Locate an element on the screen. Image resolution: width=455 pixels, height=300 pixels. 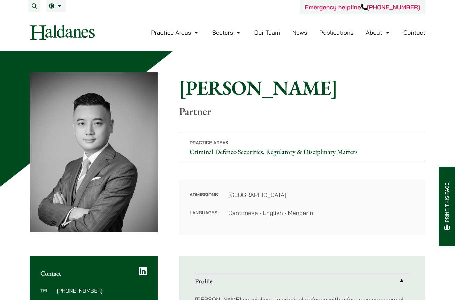
a: LinkedIn is located at coordinates (142, 271).